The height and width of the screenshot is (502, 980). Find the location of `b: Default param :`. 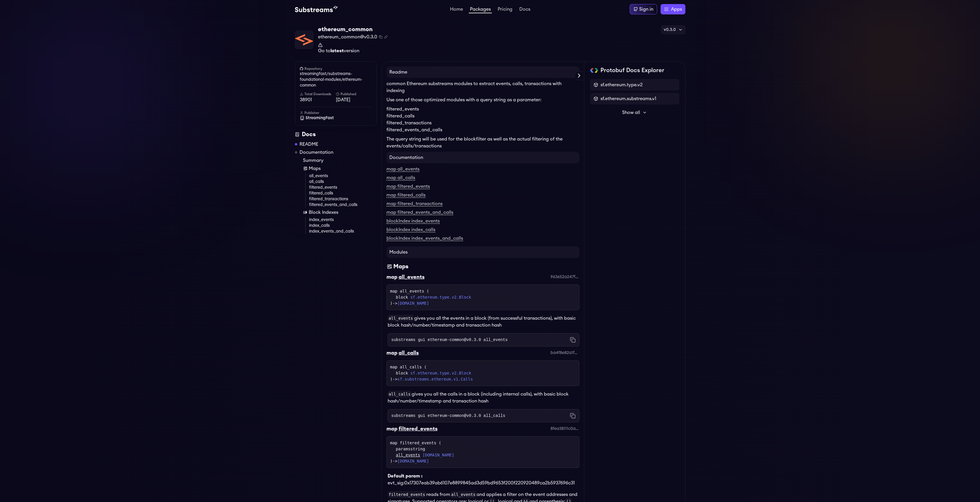

b: Default param : is located at coordinates (405, 476).